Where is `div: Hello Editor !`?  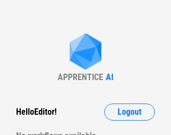
div: Hello Editor ! is located at coordinates (36, 112).